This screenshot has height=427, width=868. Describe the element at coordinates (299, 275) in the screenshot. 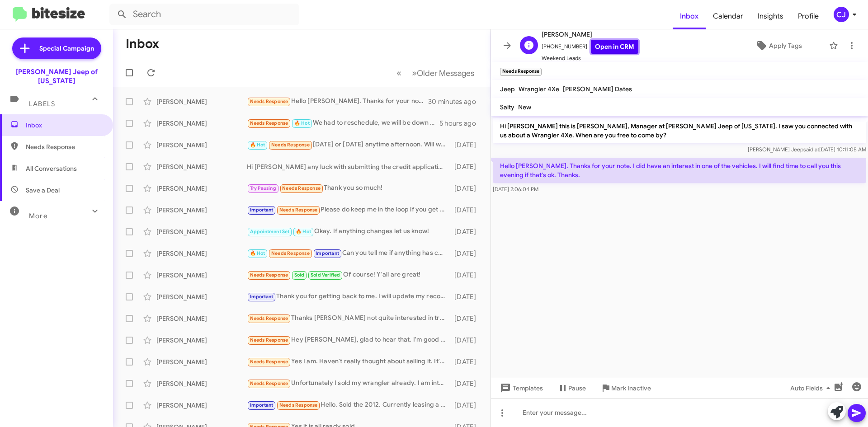

I see `span: Sold` at that location.